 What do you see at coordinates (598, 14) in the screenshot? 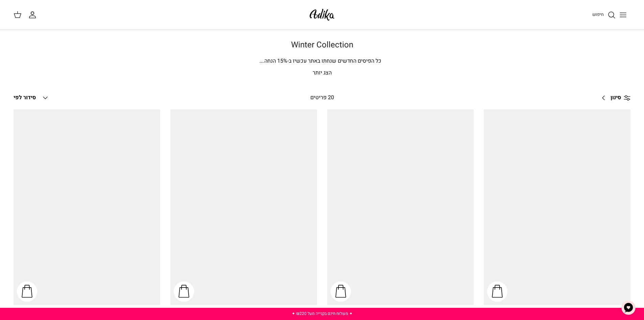
I see `span: חיפוש` at bounding box center [598, 14].